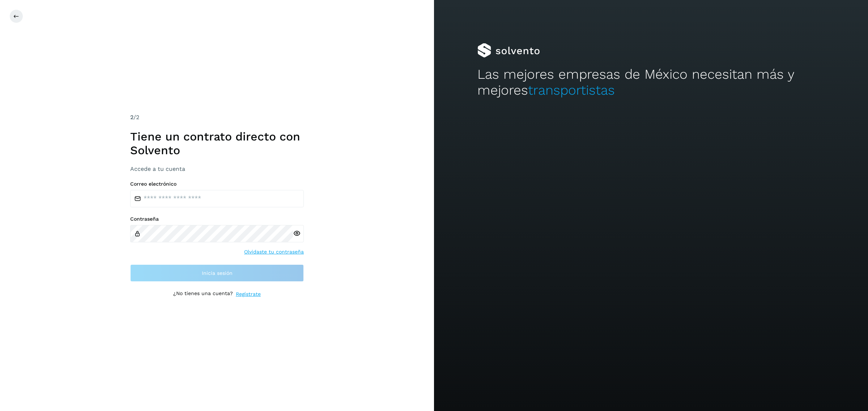  Describe the element at coordinates (217, 273) in the screenshot. I see `button: Inicia sesión` at that location.